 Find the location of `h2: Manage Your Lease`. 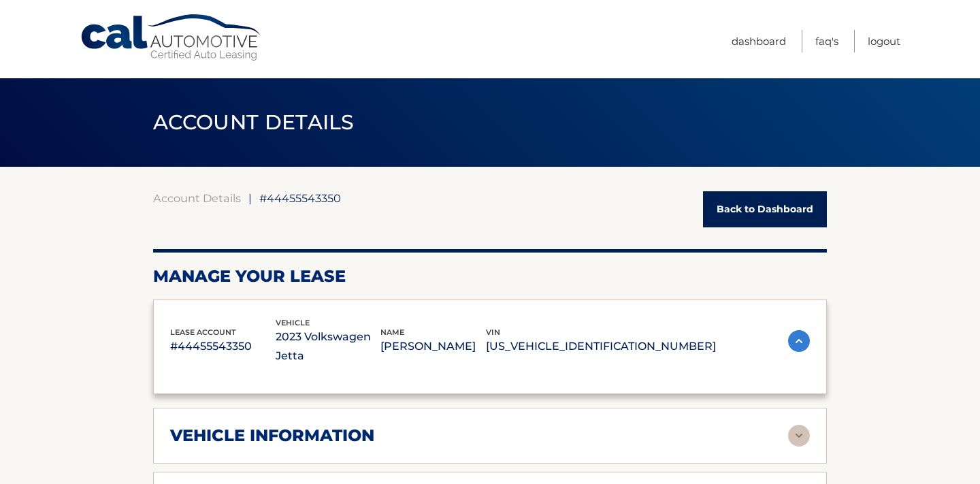

h2: Manage Your Lease is located at coordinates (490, 276).